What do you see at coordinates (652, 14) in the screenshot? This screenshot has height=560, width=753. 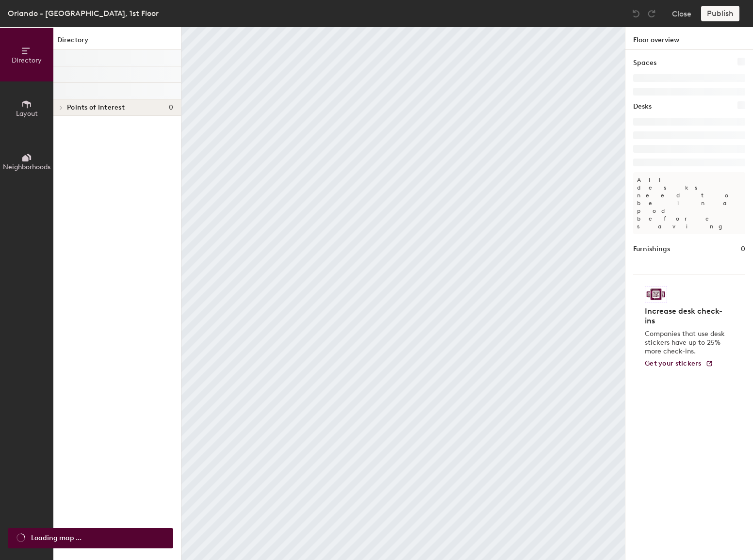 I see `img: Redo` at bounding box center [652, 14].